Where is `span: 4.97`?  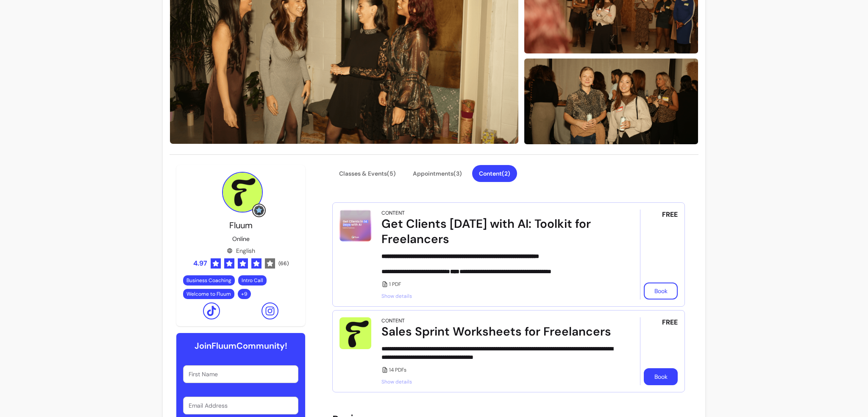
span: 4.97 is located at coordinates (200, 264).